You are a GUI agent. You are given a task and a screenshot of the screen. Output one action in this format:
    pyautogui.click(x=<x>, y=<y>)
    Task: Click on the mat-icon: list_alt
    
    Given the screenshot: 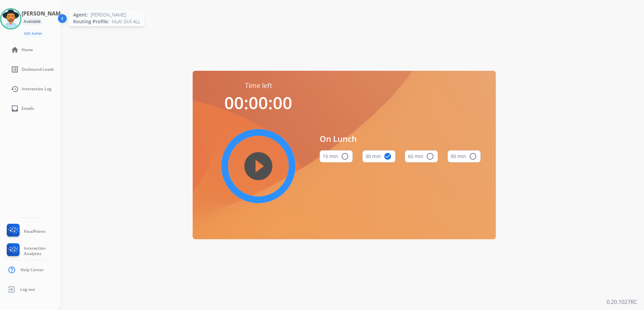 What is the action you would take?
    pyautogui.click(x=15, y=70)
    